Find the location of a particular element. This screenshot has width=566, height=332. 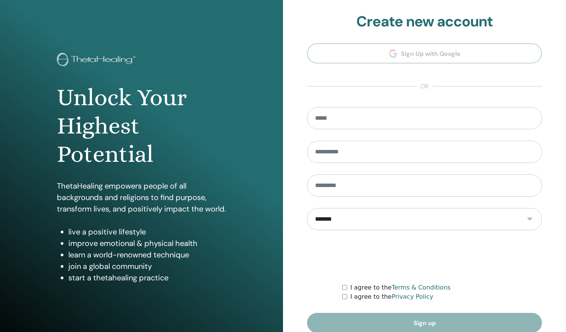

h1: Unlock Your Highest Potential is located at coordinates (142, 126).